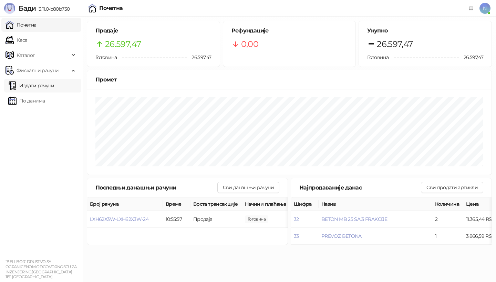 The image size is (496, 282). What do you see at coordinates (296, 219) in the screenshot?
I see `button: 32` at bounding box center [296, 219].